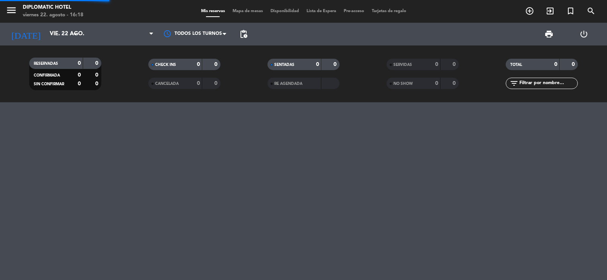  I want to click on button: menu, so click(11, 11).